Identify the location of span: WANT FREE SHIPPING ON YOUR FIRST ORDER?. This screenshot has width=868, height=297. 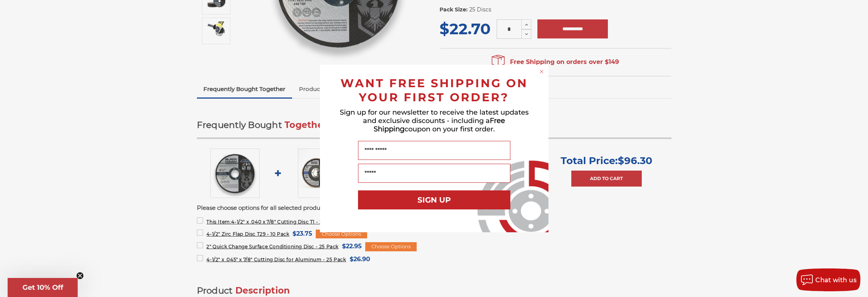
(434, 90).